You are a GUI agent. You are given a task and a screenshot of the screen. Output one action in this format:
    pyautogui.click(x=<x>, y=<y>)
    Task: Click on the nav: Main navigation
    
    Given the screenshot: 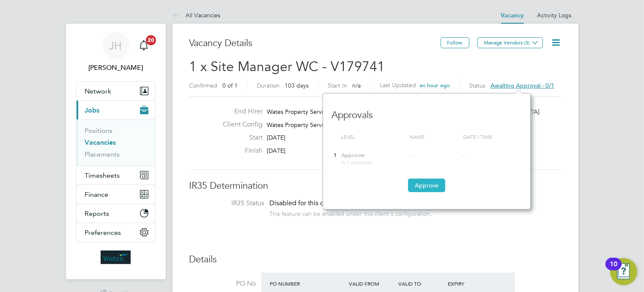 What is the action you would take?
    pyautogui.click(x=115, y=151)
    